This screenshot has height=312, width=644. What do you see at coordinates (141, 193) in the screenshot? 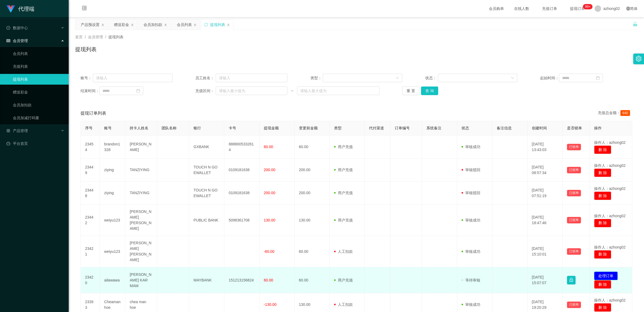
I see `td: TANZIYING` at bounding box center [141, 193].